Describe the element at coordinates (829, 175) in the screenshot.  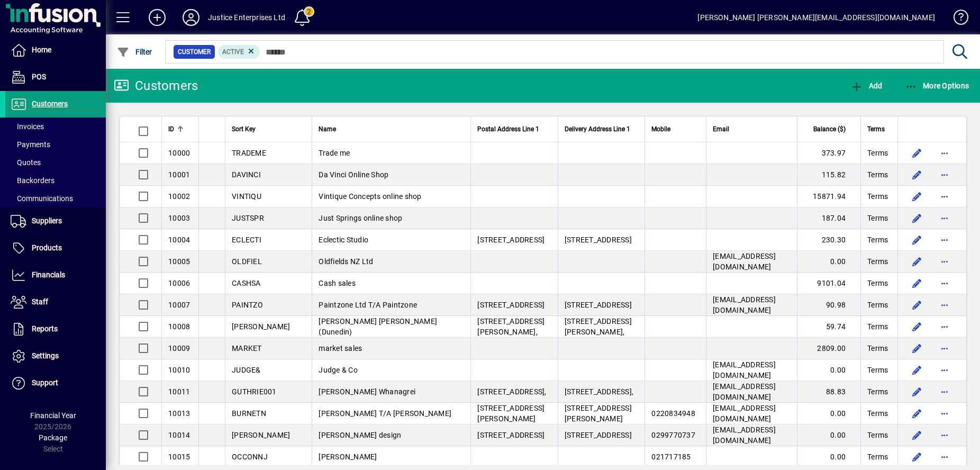
I see `td: 115.82` at that location.